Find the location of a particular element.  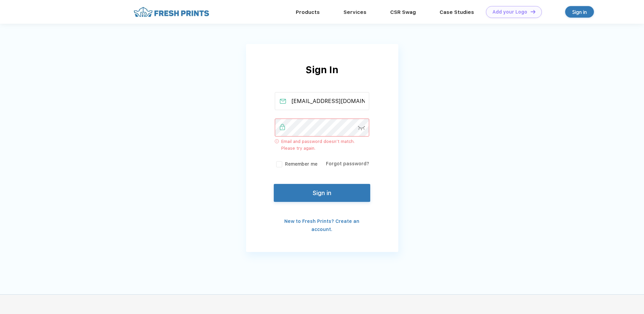

img: email_active.svg is located at coordinates (283, 101).